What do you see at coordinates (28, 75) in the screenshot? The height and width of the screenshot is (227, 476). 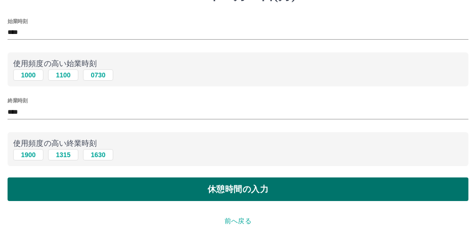 I see `button: 1000` at bounding box center [28, 75].